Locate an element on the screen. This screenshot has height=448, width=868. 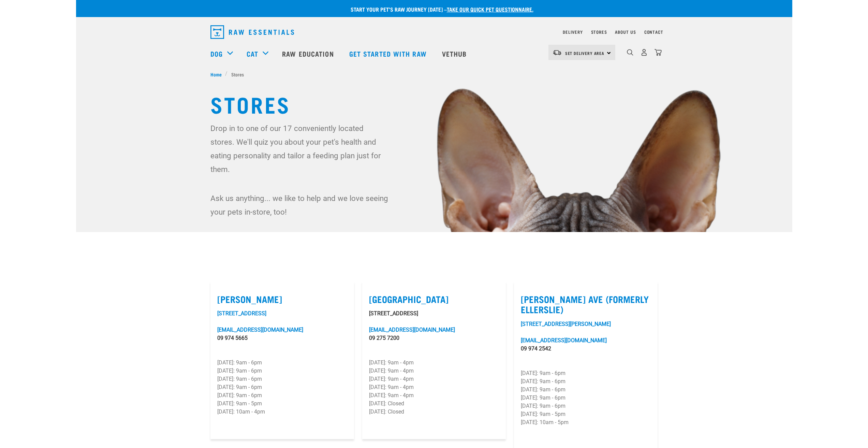
a: Contact is located at coordinates (654, 32).